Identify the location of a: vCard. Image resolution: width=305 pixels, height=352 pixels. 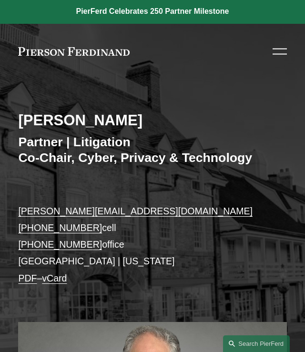
(54, 278).